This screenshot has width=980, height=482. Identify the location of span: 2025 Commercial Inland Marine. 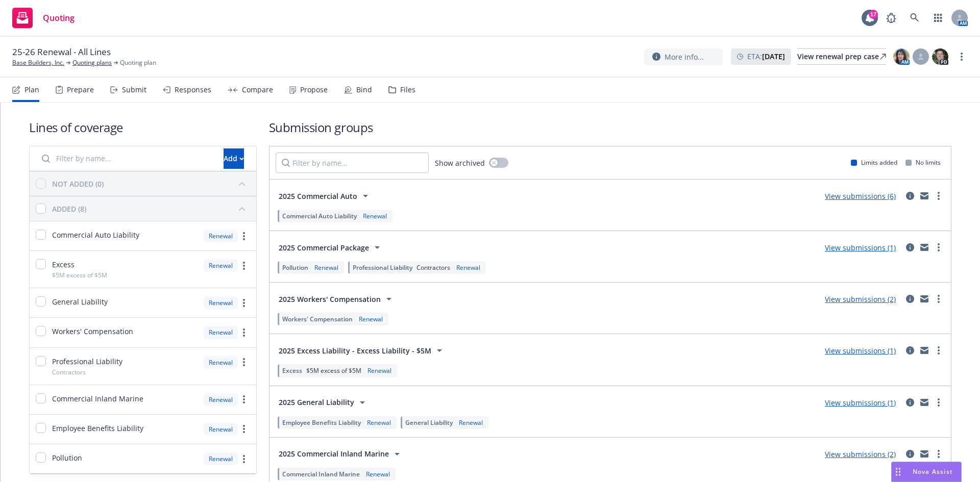
(334, 453).